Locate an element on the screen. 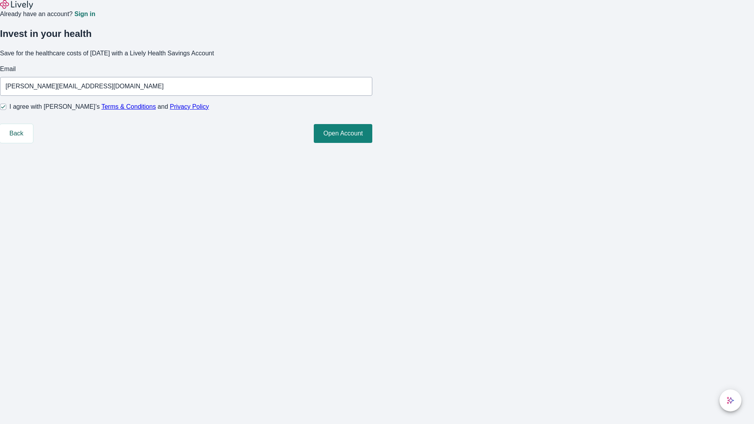 The height and width of the screenshot is (424, 754). a: Terms & Conditions is located at coordinates (128, 106).